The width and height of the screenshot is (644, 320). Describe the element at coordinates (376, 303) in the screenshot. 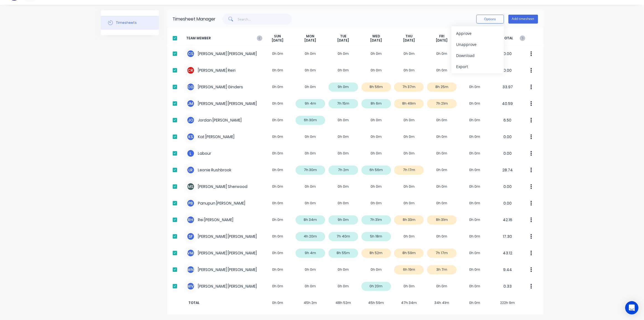

I see `span: 45h 59m` at that location.